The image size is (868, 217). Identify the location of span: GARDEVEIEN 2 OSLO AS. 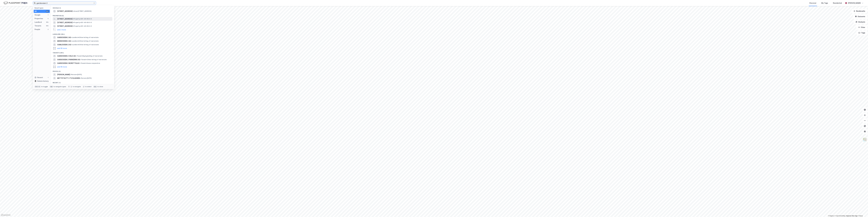
(66, 56).